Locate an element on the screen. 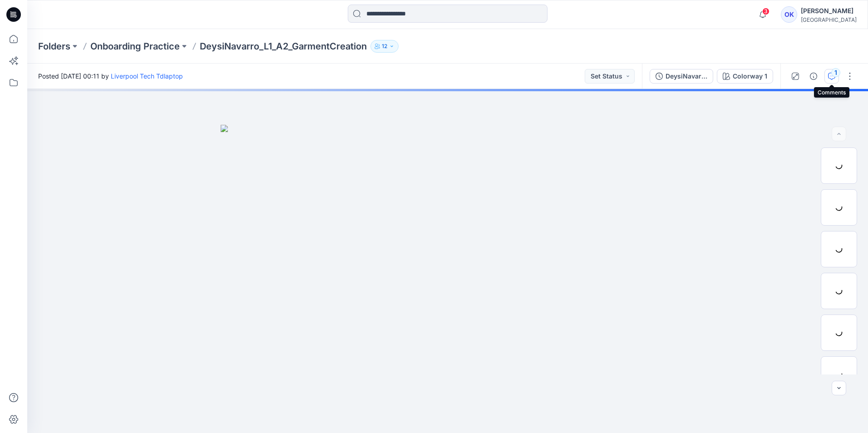 The image size is (868, 433). button: Colorway 1 is located at coordinates (745, 76).